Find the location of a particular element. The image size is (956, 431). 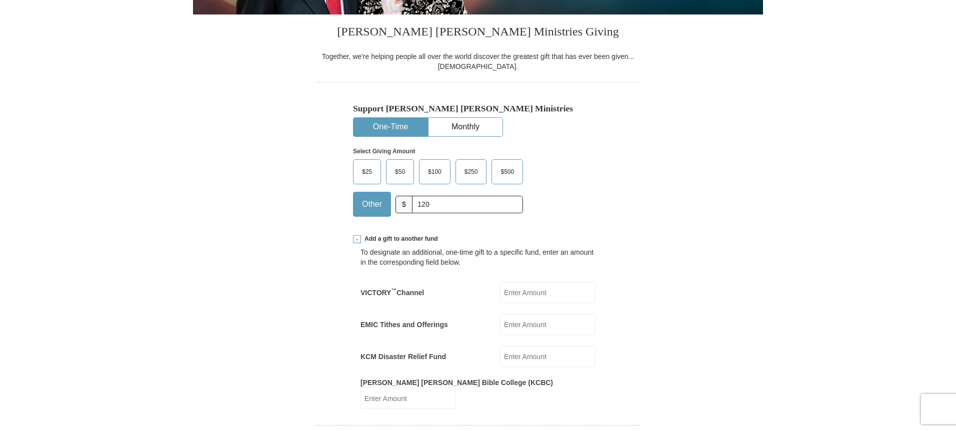

span: $500 is located at coordinates (507, 172).